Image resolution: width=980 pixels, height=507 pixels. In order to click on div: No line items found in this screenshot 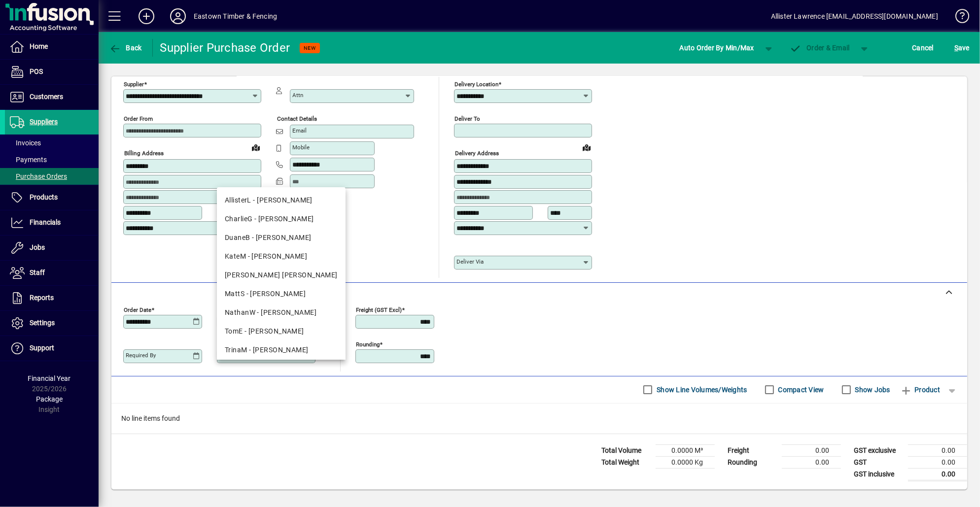, I will do `click(540, 418)`.